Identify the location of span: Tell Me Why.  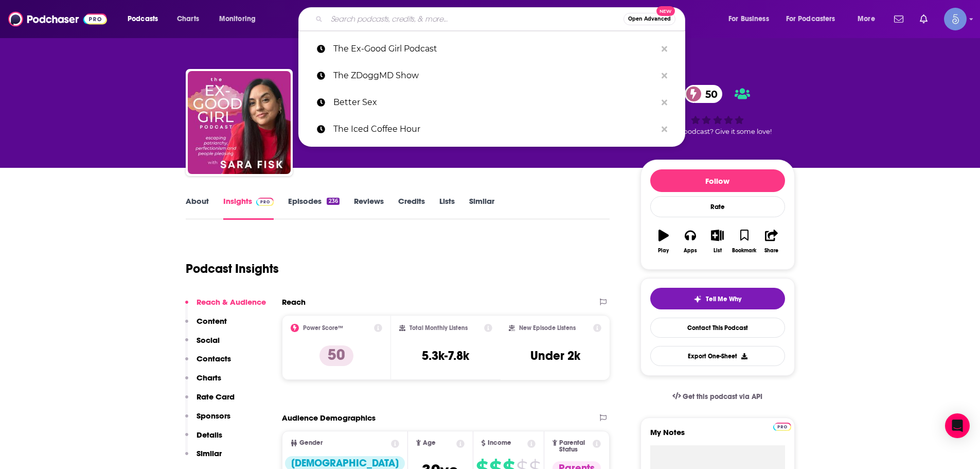
(723, 299).